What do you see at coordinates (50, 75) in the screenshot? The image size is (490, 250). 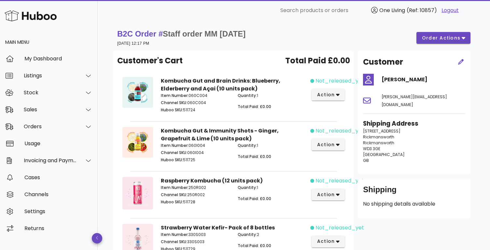 I see `div: Listings` at bounding box center [50, 75].